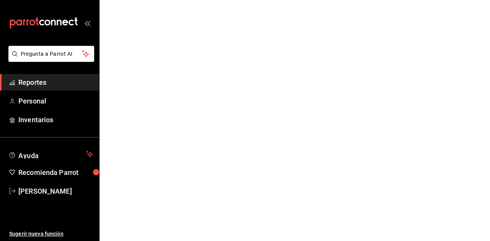 This screenshot has height=241, width=490. Describe the element at coordinates (50, 59) in the screenshot. I see `a: Pregunta a Parrot AI` at that location.